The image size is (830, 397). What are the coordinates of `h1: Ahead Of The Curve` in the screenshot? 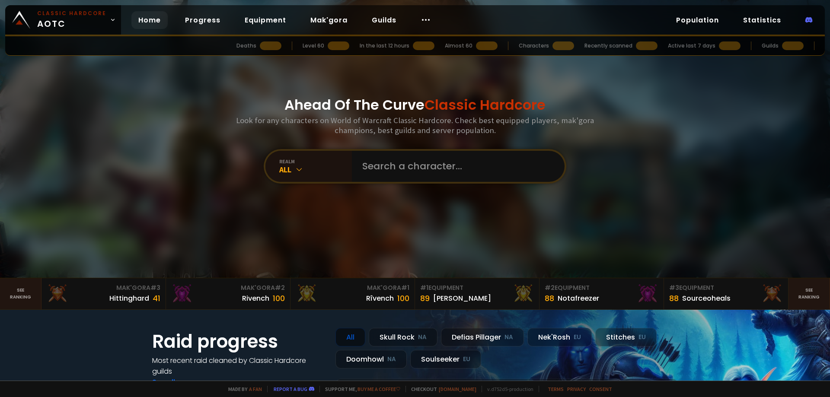 It's located at (415, 105).